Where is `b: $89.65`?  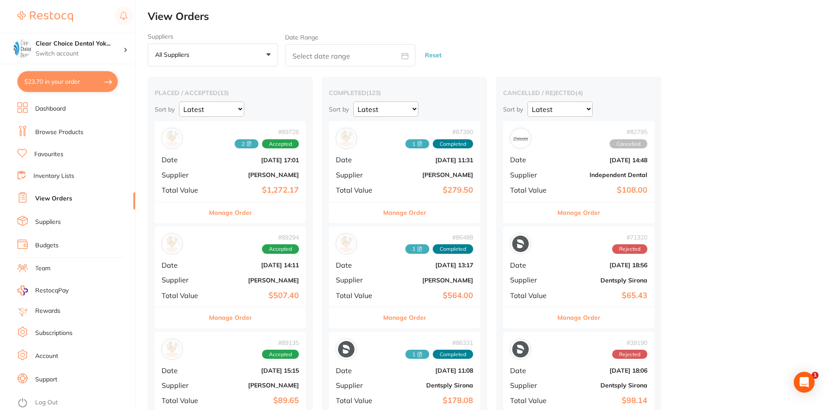
b: $89.65 is located at coordinates (255, 401).